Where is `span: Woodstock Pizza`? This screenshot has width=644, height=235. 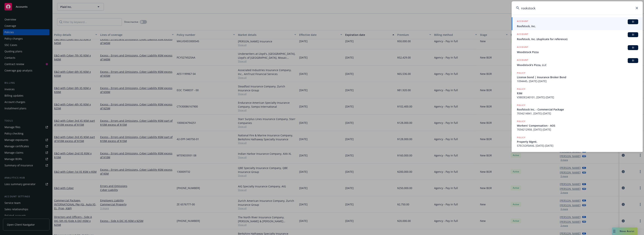 span: Woodstock Pizza is located at coordinates (578, 52).